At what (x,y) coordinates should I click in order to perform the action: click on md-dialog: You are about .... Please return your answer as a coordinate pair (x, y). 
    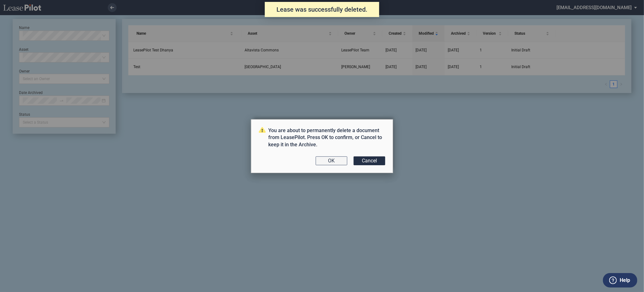
    Looking at the image, I should click on (322, 146).